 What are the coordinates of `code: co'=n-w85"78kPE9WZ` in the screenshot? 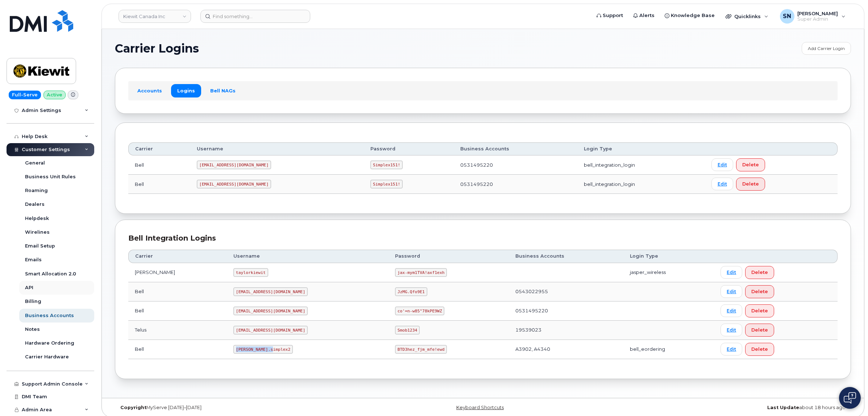 It's located at (420, 311).